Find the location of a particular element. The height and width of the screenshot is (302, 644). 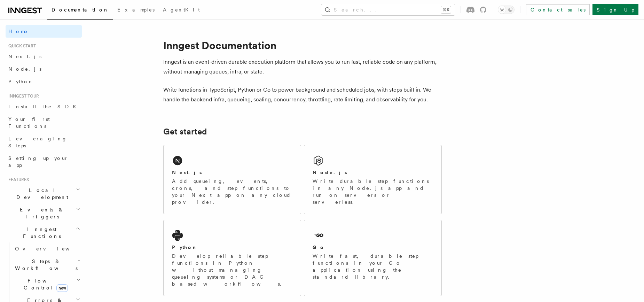

span: Inngest Functions is located at coordinates (41, 232).